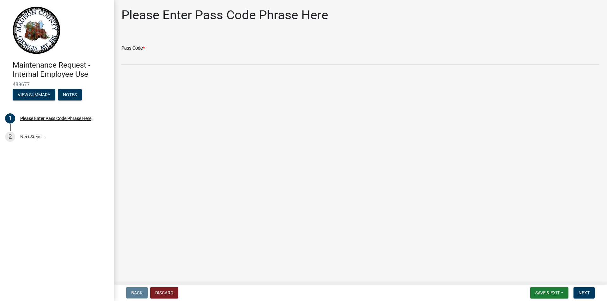 Image resolution: width=607 pixels, height=301 pixels. What do you see at coordinates (584, 293) in the screenshot?
I see `button: Next` at bounding box center [584, 293].